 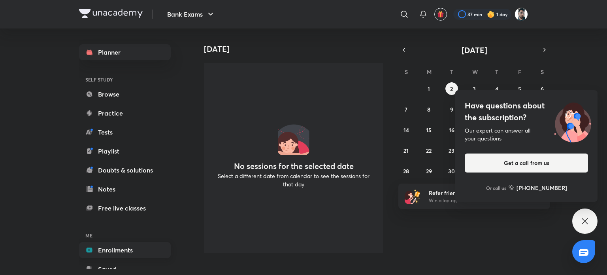 What do you see at coordinates (125, 113) in the screenshot?
I see `a: Practice` at bounding box center [125, 113].